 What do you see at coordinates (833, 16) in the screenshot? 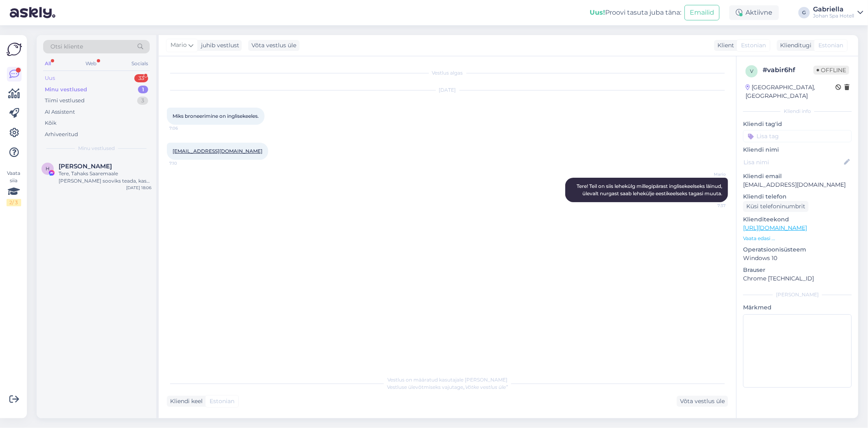
I see `div: Johan Spa Hotell` at bounding box center [833, 16].